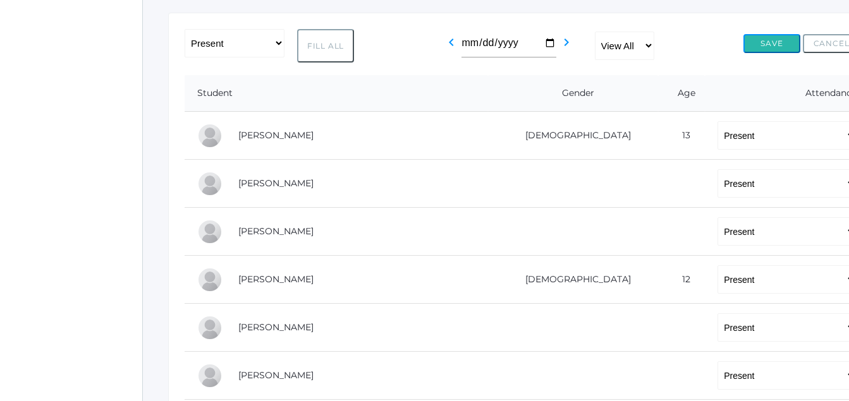  What do you see at coordinates (210, 184) in the screenshot?
I see `div: Gabby Brozek` at bounding box center [210, 184].